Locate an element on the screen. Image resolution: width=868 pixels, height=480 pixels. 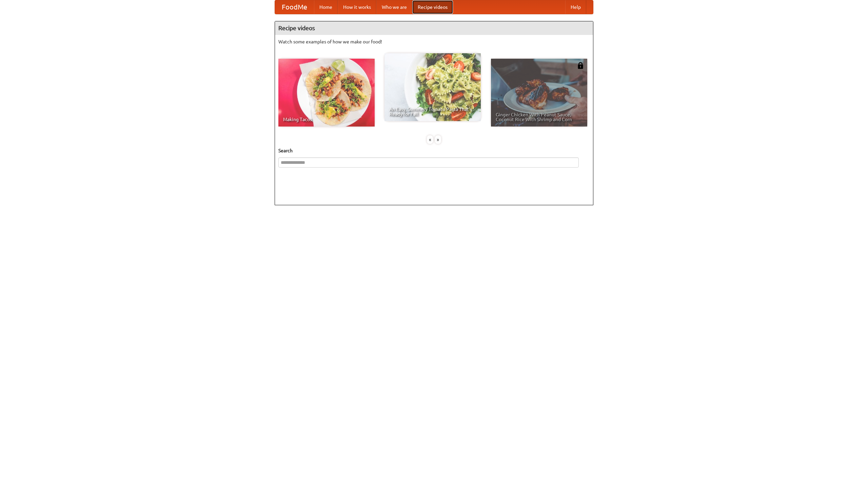
img: 483408.png is located at coordinates (580, 66).